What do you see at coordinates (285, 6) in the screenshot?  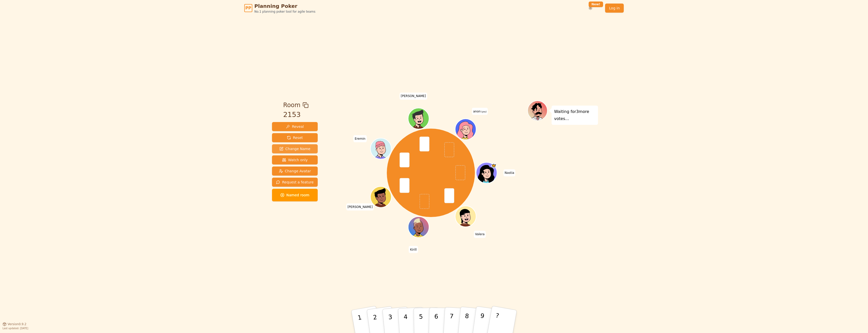 I see `span: Planning Poker` at bounding box center [285, 6].